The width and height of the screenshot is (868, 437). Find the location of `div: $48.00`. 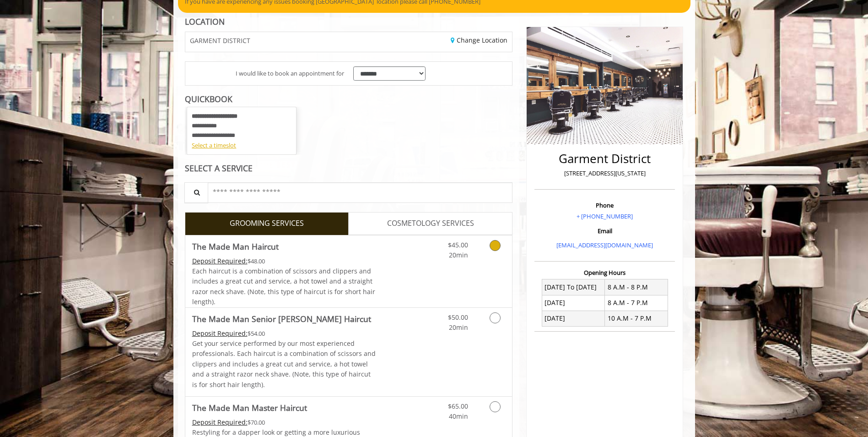

div: $48.00 is located at coordinates (284, 261).